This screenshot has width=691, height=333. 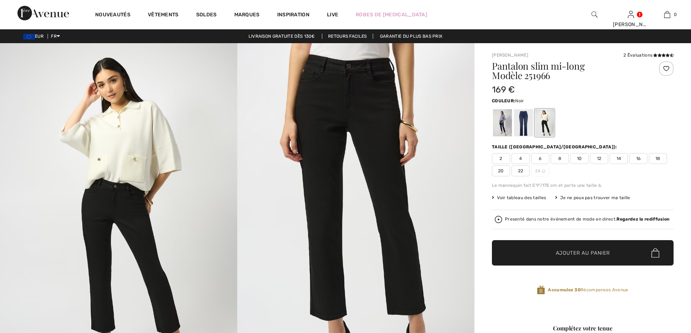 I want to click on span: 22, so click(x=521, y=171).